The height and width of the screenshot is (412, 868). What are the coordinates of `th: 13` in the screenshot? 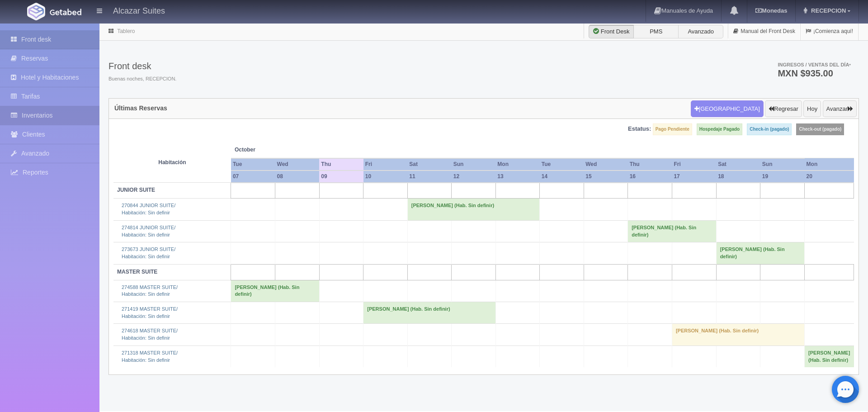 It's located at (517, 176).